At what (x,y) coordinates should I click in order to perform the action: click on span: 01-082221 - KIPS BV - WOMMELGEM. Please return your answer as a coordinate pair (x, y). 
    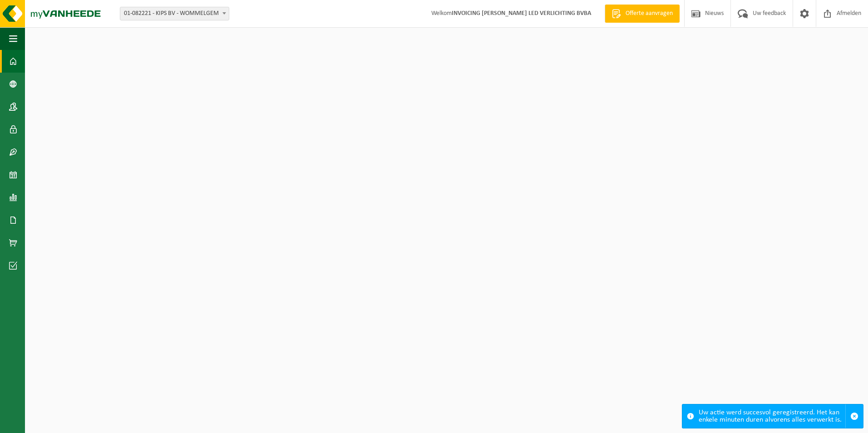
    Looking at the image, I should click on (175, 14).